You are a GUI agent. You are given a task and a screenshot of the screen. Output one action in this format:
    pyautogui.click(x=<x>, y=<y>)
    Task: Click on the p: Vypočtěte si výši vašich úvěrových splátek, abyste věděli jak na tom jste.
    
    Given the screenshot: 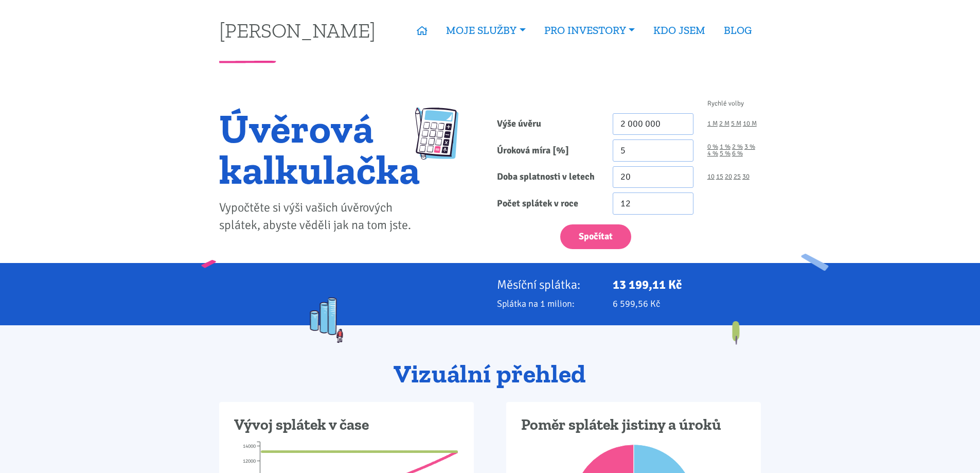 What is the action you would take?
    pyautogui.click(x=320, y=217)
    